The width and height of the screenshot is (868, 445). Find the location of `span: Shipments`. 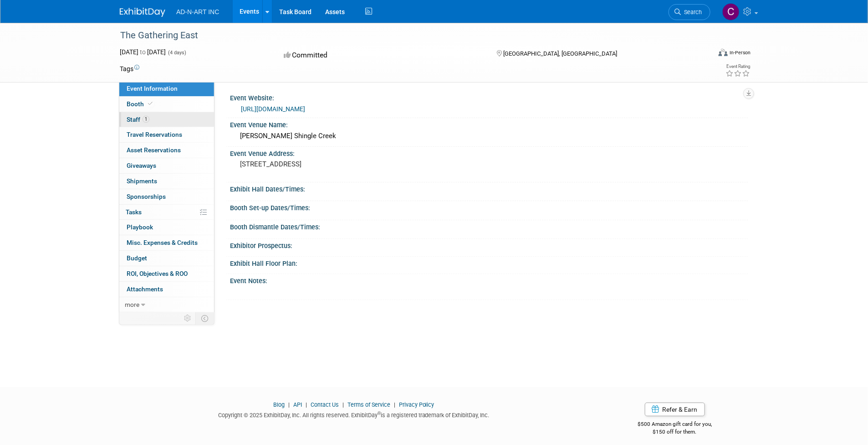

span: Shipments is located at coordinates (142, 181).